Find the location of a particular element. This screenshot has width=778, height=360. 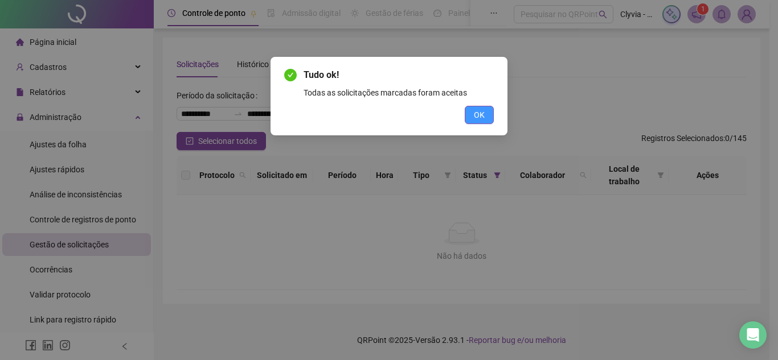

span: check-circle is located at coordinates (290, 75).